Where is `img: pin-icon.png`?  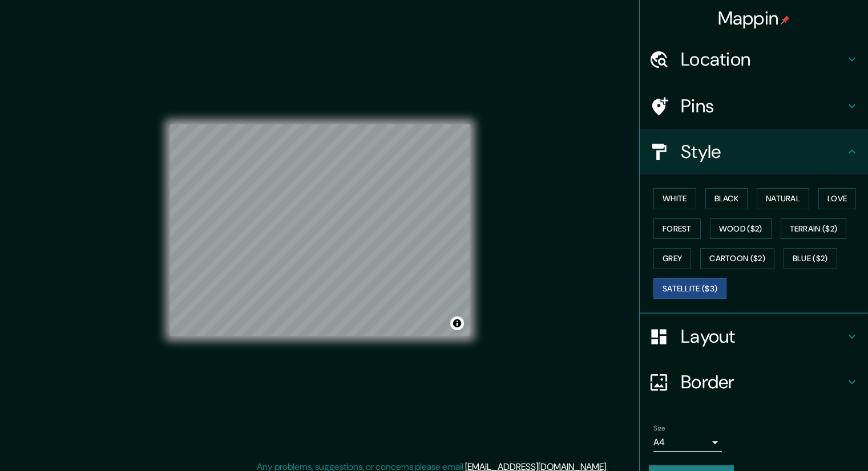 img: pin-icon.png is located at coordinates (786, 20).